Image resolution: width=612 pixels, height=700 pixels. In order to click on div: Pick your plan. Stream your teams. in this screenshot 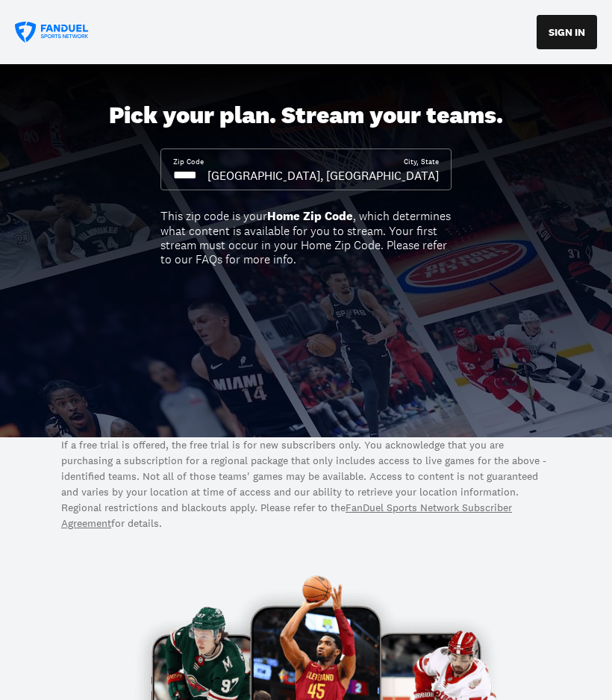, I will do `click(306, 115)`.